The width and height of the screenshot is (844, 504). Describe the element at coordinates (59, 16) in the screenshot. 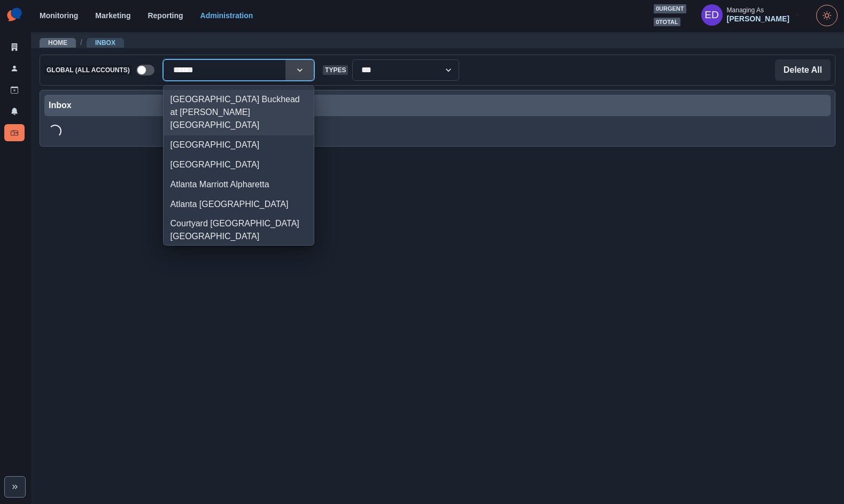

I see `a: Monitoring` at that location.